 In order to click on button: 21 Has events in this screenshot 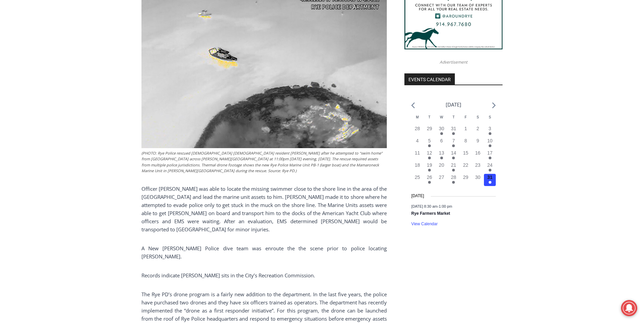, I will do `click(454, 168)`.